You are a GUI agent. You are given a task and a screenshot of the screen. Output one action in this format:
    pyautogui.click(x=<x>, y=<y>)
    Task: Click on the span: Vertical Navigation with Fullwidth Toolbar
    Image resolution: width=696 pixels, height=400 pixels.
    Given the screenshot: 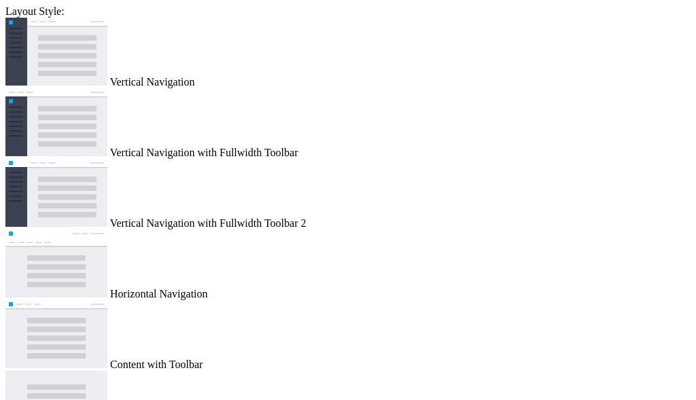 What is the action you would take?
    pyautogui.click(x=204, y=152)
    